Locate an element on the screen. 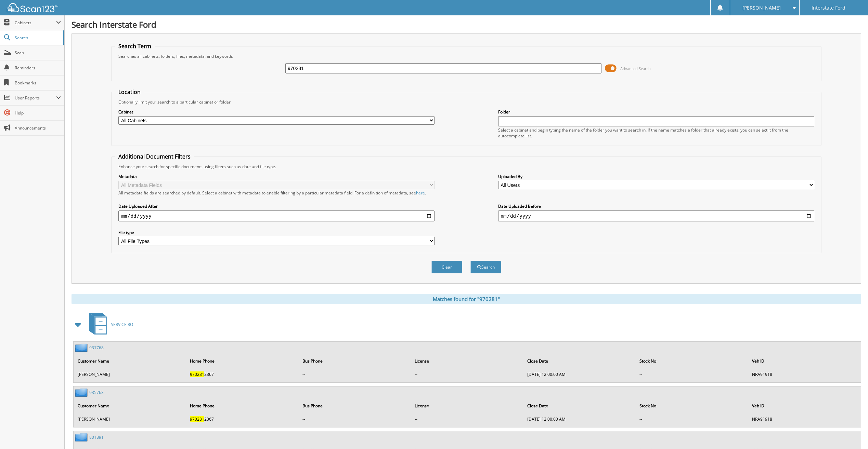 The height and width of the screenshot is (449, 868). div: Searches all cabinets, folders, files, metadata, and keywords is located at coordinates (466, 56).